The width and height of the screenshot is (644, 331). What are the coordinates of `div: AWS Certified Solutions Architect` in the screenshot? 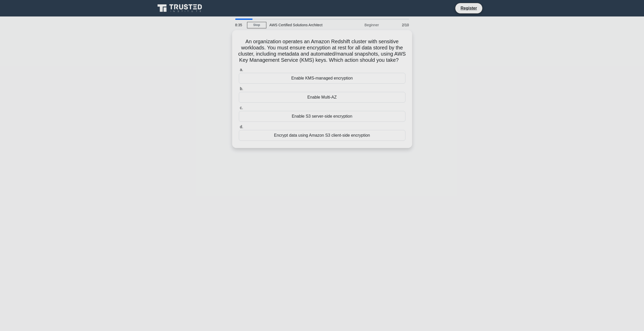 It's located at (302, 25).